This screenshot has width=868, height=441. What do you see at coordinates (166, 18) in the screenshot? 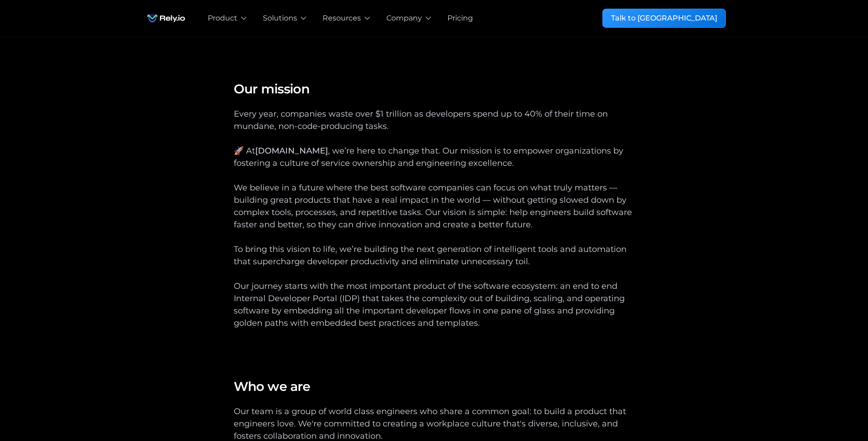
I see `img: Rely.io logo` at bounding box center [166, 18].